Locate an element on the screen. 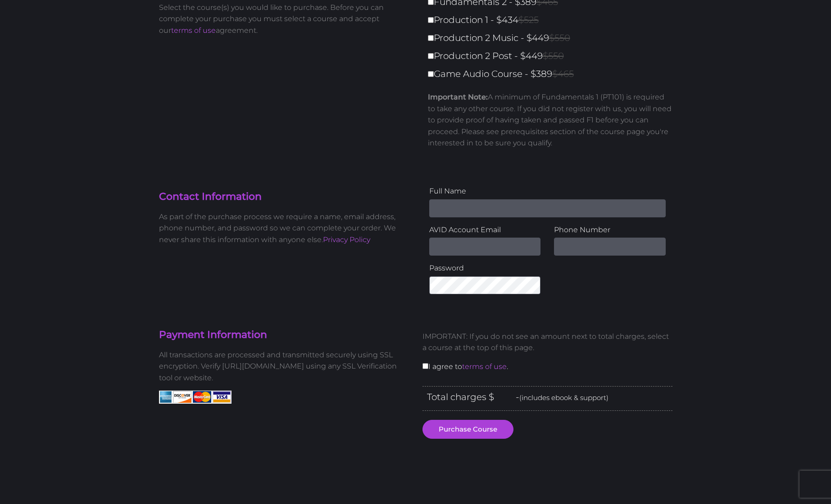  input: Production 2 Music - $449$550 is located at coordinates (431, 38).